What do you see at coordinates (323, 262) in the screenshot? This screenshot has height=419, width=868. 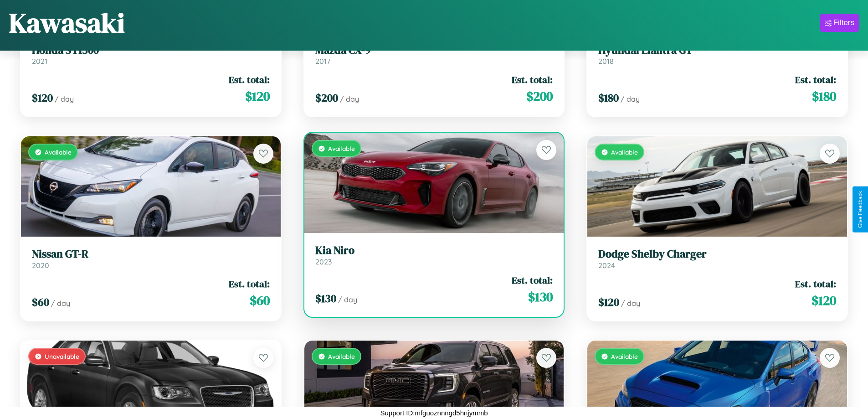 I see `span: 2023` at bounding box center [323, 262].